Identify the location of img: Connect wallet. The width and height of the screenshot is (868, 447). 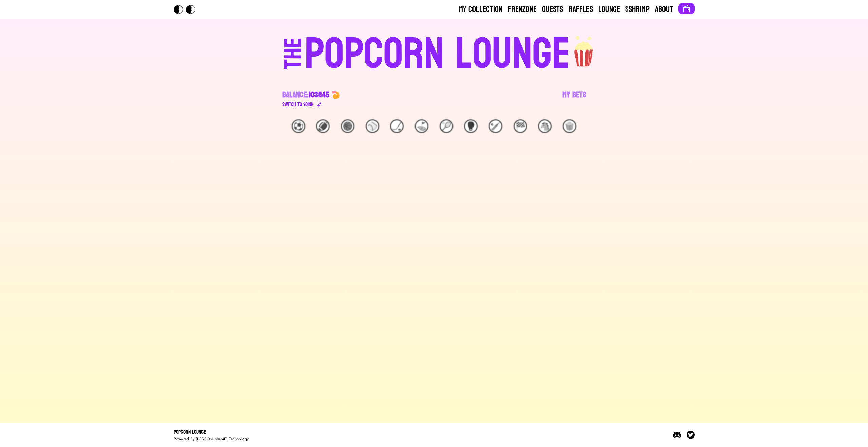
(687, 9).